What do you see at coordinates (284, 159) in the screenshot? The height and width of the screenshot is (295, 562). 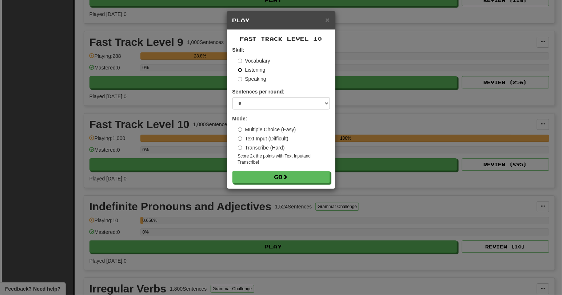 I see `small: Score 2x the points with Text Input and Transcribe !` at bounding box center [284, 159].